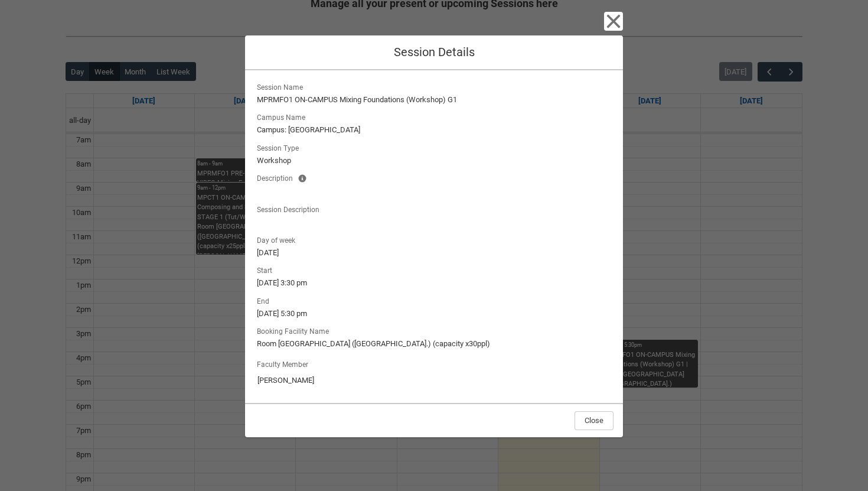 The width and height of the screenshot is (868, 491). I want to click on span: Campus Name, so click(283, 116).